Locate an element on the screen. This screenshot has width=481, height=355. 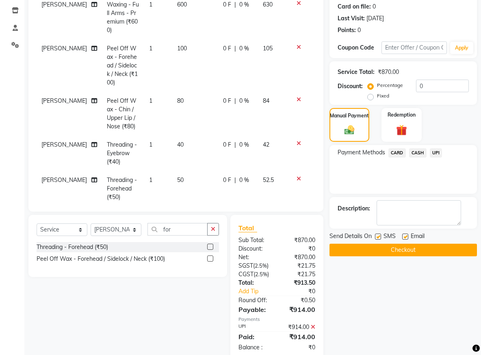
input: Search or Scan is located at coordinates (177, 229).